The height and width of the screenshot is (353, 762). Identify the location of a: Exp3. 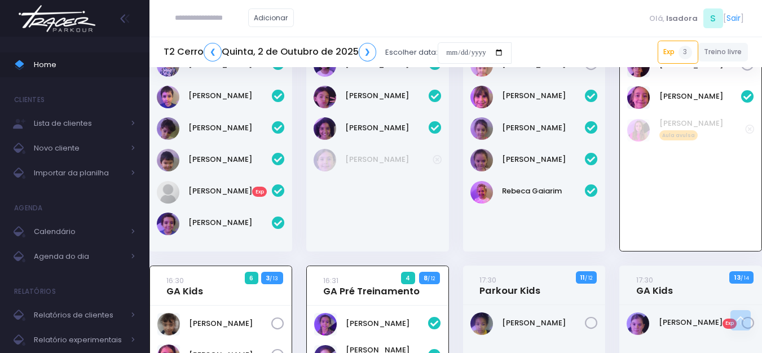
(678, 52).